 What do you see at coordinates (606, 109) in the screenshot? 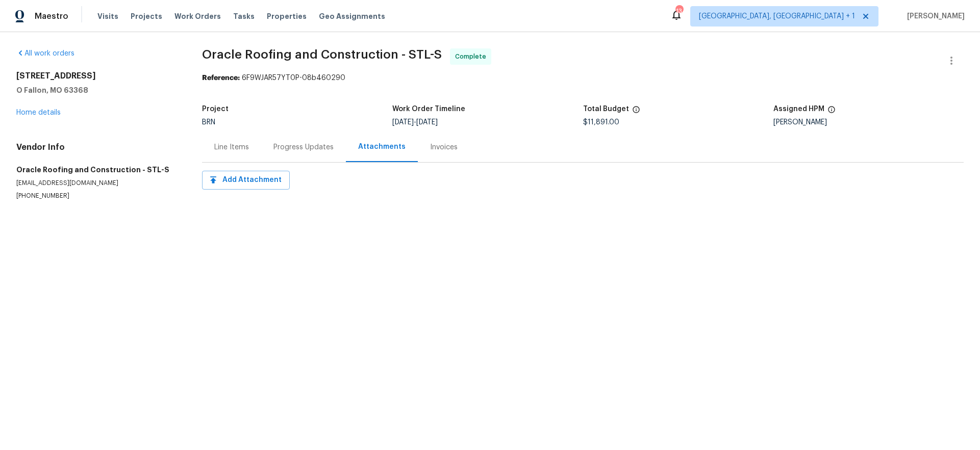
I see `h5: Total Budget` at bounding box center [606, 109].